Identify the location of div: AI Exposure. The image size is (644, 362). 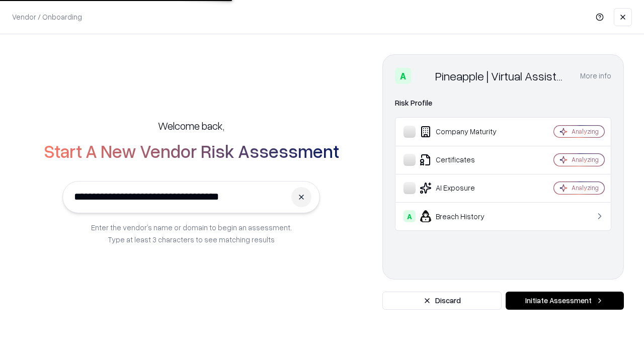
(464, 188).